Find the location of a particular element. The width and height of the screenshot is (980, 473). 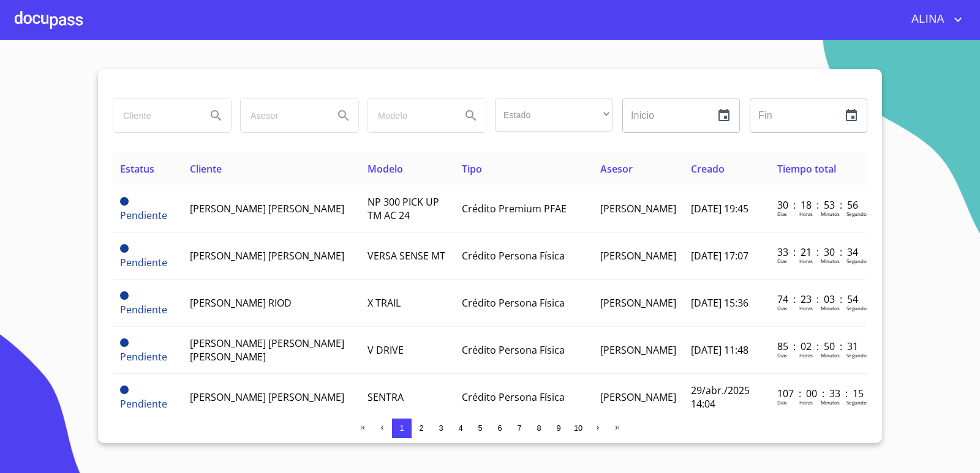

span: Asesor is located at coordinates (616, 169).